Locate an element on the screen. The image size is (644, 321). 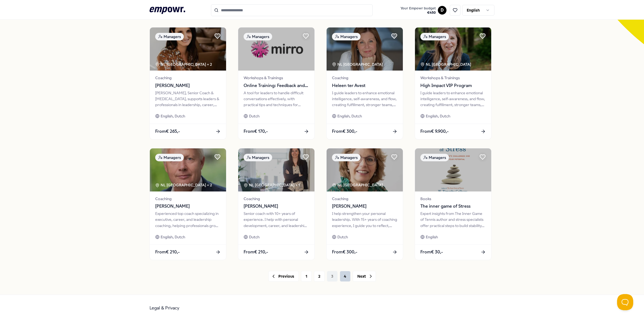
button: 2 is located at coordinates (320, 277).